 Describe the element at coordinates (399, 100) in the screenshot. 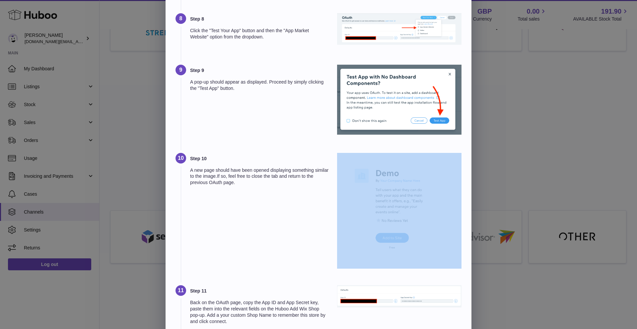

I see `img: Step 9 helper image` at that location.